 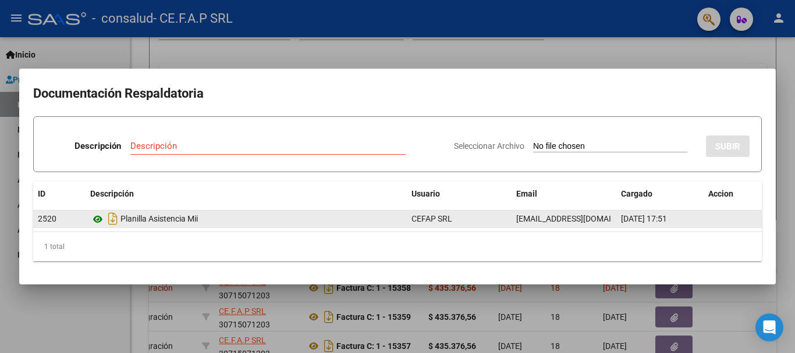 What do you see at coordinates (47, 219) in the screenshot?
I see `span: 2520` at bounding box center [47, 219].